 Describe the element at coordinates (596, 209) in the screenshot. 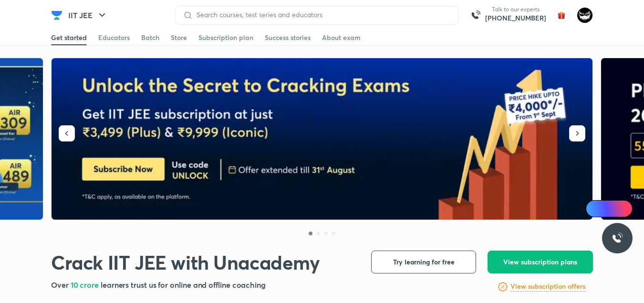

I see `img: Icon` at that location.